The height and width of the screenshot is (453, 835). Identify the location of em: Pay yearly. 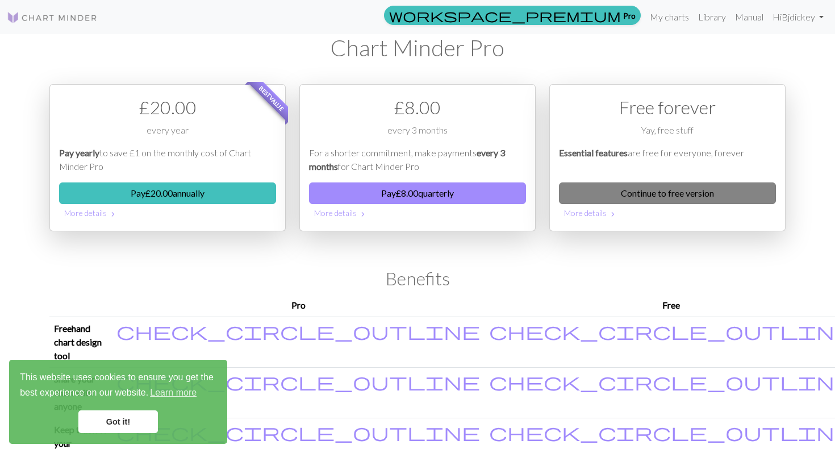
(79, 152).